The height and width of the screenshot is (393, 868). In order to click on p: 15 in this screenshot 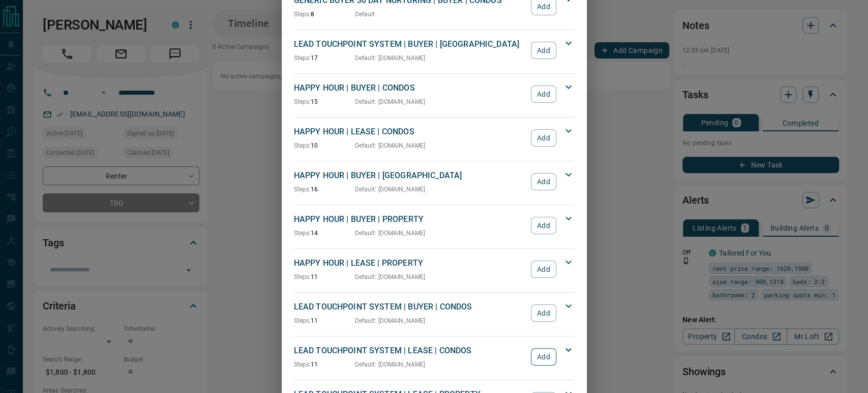, I will do `click(325, 102)`.